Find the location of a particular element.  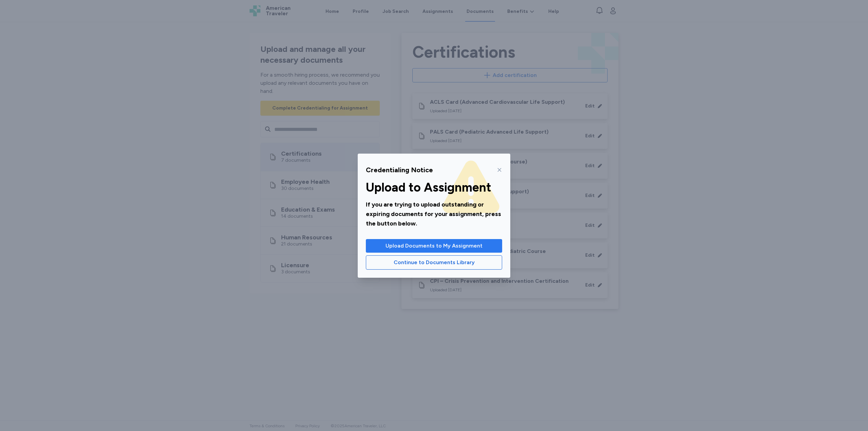

div: Credentialing Notice is located at coordinates (399, 170).